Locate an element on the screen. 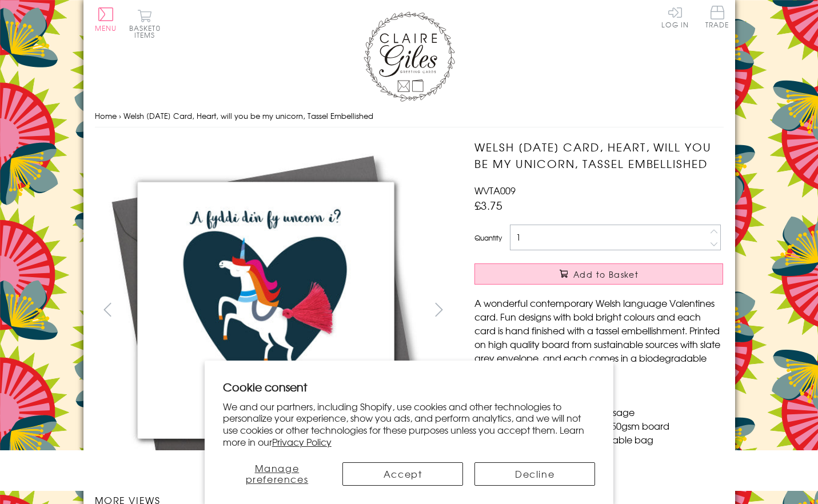  button: Menu is located at coordinates (106, 20).